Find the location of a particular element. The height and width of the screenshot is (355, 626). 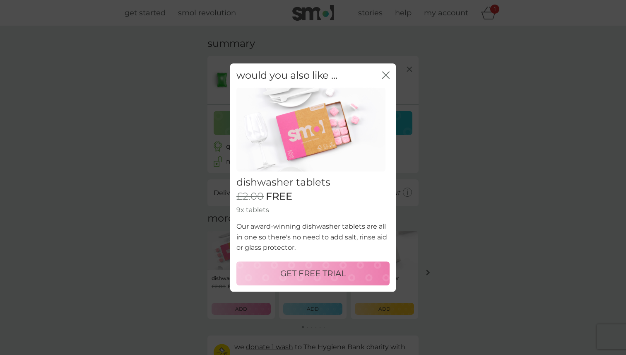

p: 9x tablets is located at coordinates (313, 210).